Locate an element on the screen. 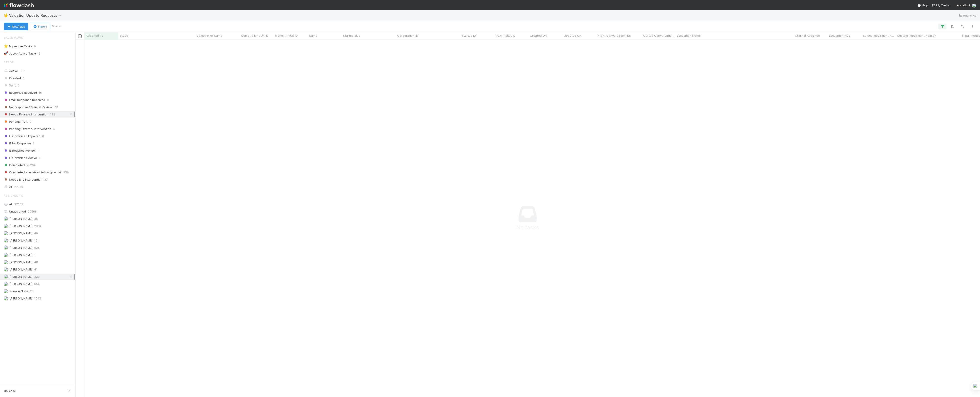 The height and width of the screenshot is (397, 980). span: 9 is located at coordinates (35, 46).